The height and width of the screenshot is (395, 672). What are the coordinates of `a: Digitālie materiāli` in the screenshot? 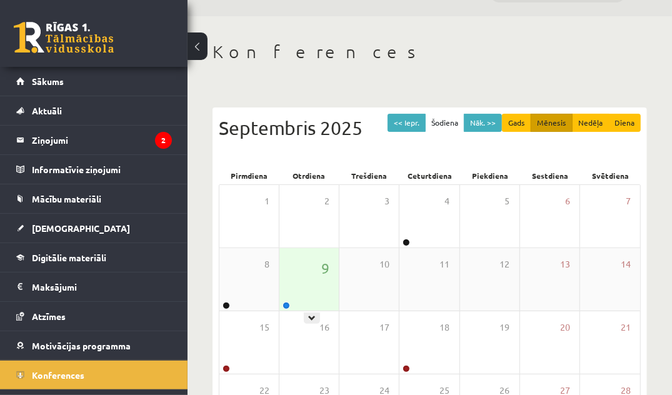 It's located at (94, 257).